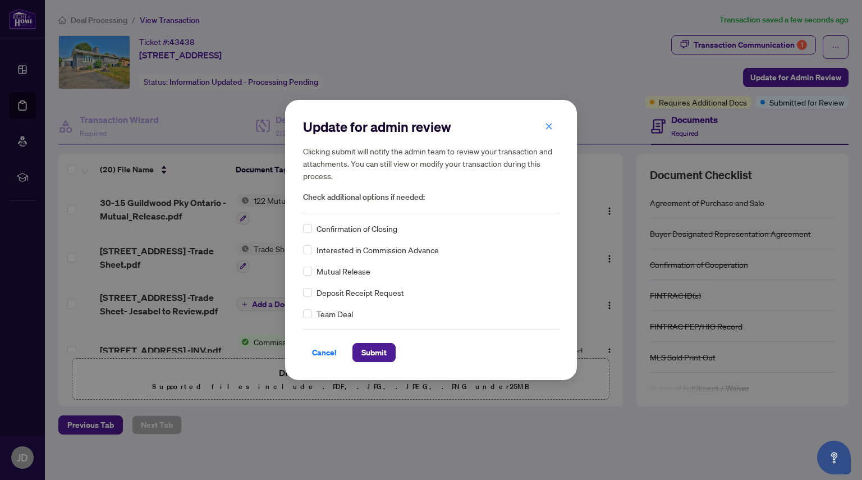 The image size is (862, 480). What do you see at coordinates (431, 127) in the screenshot?
I see `h2: Update for admin review` at bounding box center [431, 127].